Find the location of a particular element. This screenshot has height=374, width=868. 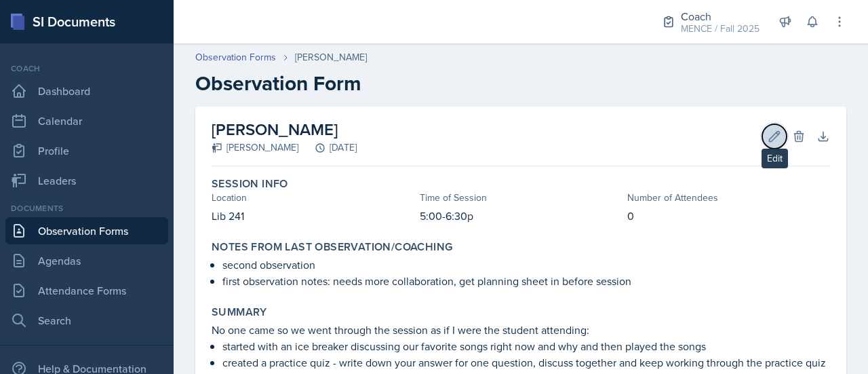

button: Edit is located at coordinates (775, 136).